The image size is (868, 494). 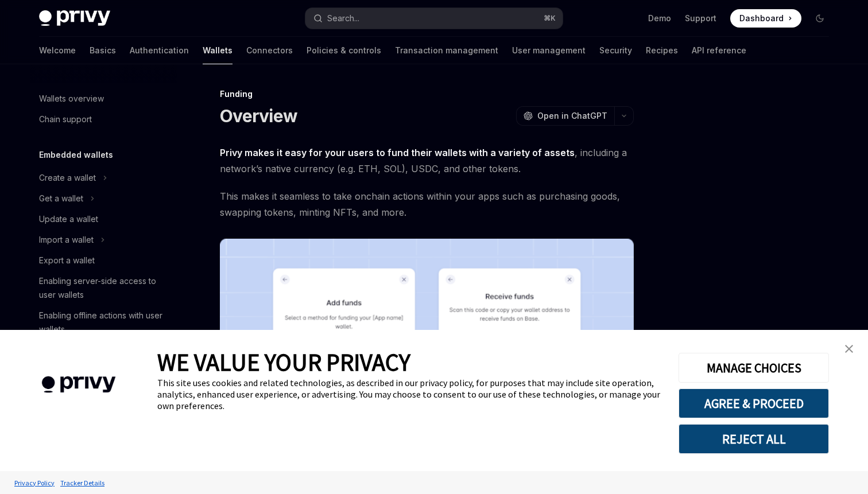 I want to click on a: Enabling offline actions with user wallets, so click(x=103, y=322).